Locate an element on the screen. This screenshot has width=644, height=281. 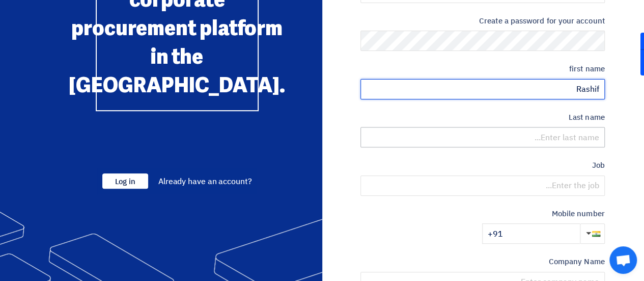
font: first name is located at coordinates (587, 69).